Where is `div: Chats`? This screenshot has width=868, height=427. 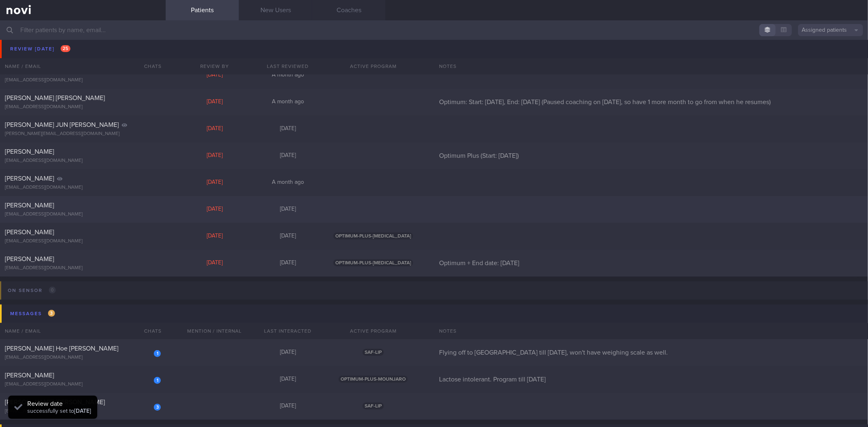
div: Chats is located at coordinates (150, 331).